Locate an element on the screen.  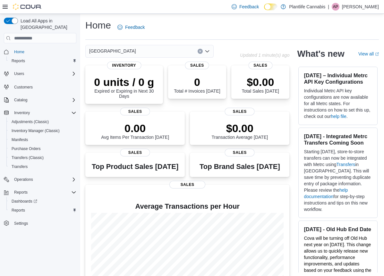
button: Clear input is located at coordinates (200, 51).